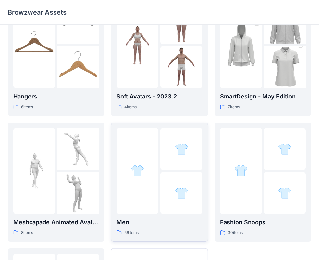 The width and height of the screenshot is (319, 260). Describe the element at coordinates (56, 96) in the screenshot. I see `p: Hangers` at that location.